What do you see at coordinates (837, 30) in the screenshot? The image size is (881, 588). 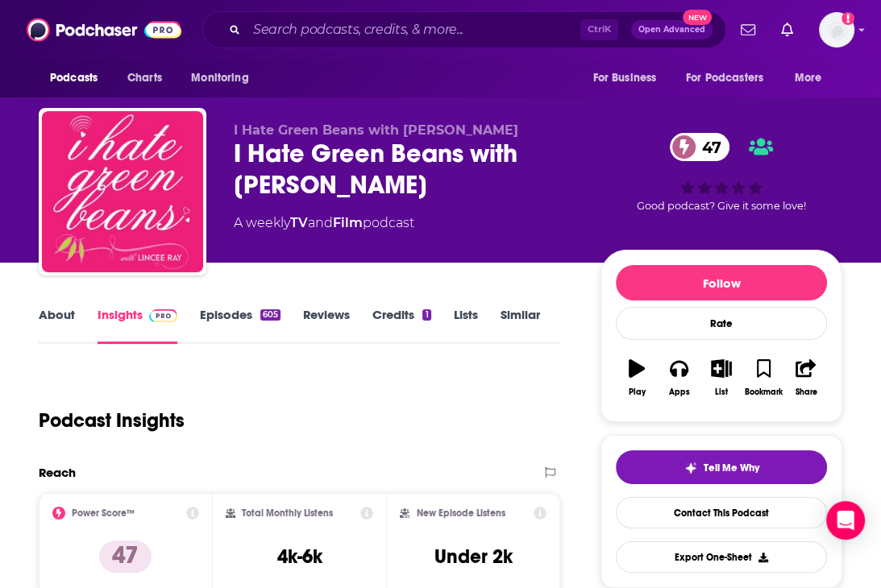 I see `button: Show profile menu` at bounding box center [837, 30].